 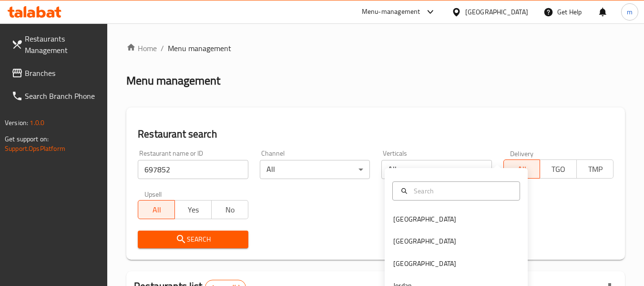 I want to click on label: Upsell, so click(x=153, y=194).